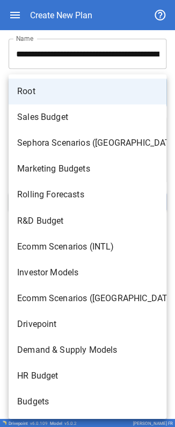 The height and width of the screenshot is (427, 175). I want to click on li: Demand & Supply Models, so click(88, 349).